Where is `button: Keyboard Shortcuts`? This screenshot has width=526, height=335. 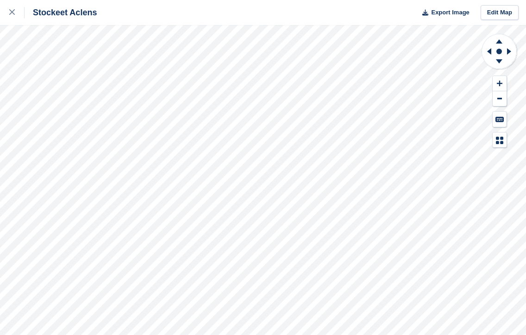
button: Keyboard Shortcuts is located at coordinates (500, 119).